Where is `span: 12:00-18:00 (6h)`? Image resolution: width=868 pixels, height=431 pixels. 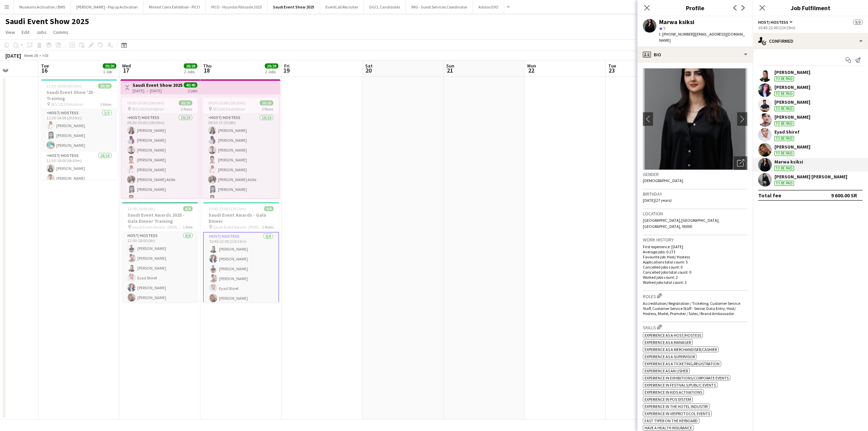
span: 12:00-18:00 (6h) is located at coordinates (141, 208).